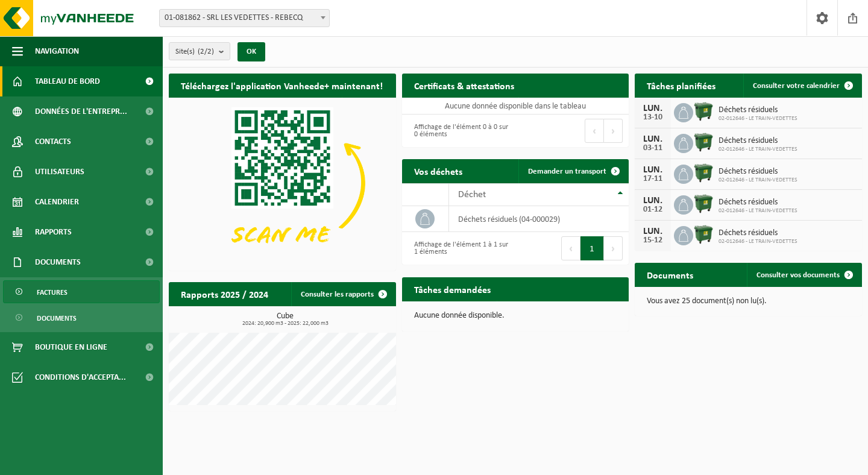  What do you see at coordinates (53, 142) in the screenshot?
I see `span: Contacts` at bounding box center [53, 142].